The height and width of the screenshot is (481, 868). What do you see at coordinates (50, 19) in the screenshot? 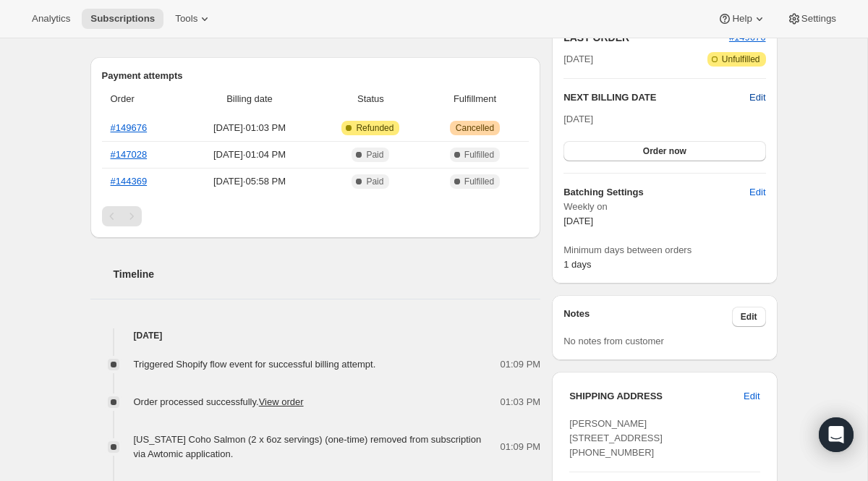
I see `span: Analytics` at bounding box center [50, 19].